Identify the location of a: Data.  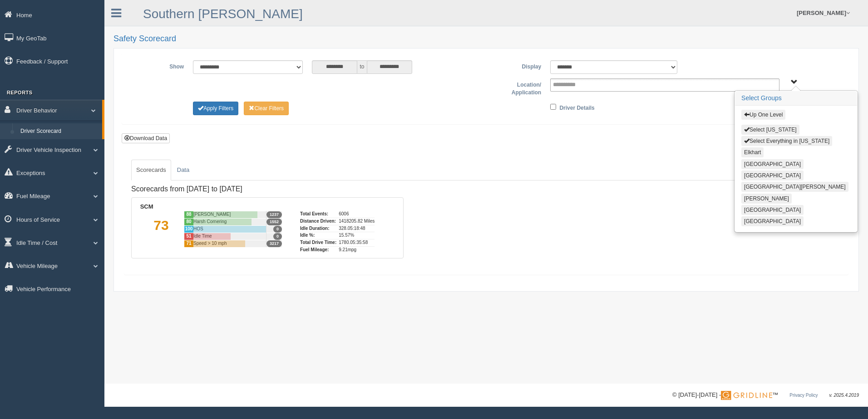
(183, 170).